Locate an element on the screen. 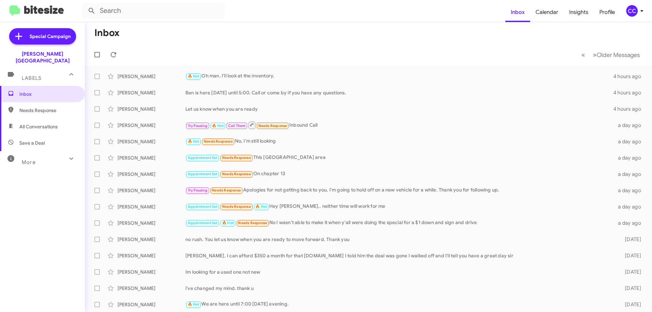 The width and height of the screenshot is (652, 312). nav: Page navigation example is located at coordinates (611, 55).